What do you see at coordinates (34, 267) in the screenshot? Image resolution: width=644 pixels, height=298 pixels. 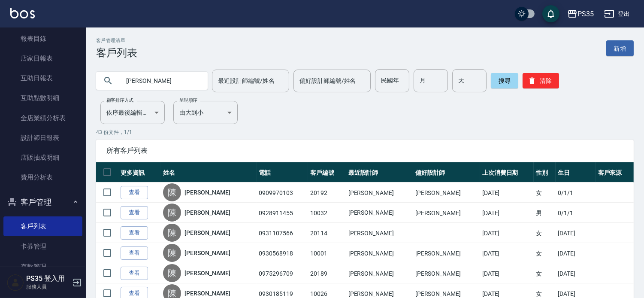 I see `font: 存款管理` at bounding box center [34, 267].